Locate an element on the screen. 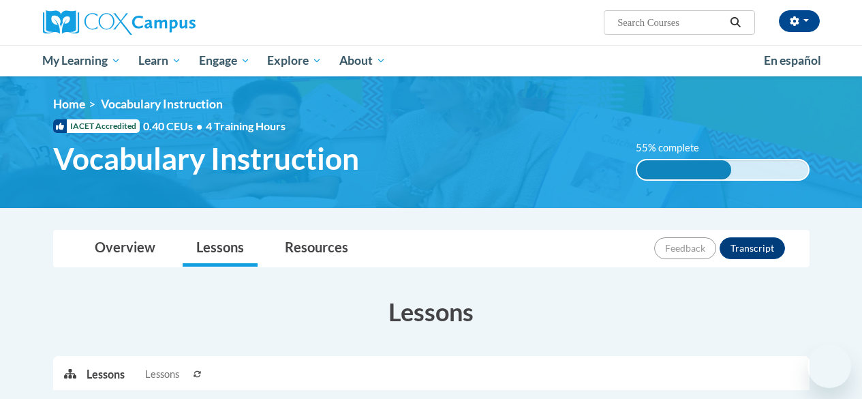 Image resolution: width=862 pixels, height=399 pixels. a: My Learning is located at coordinates (82, 61).